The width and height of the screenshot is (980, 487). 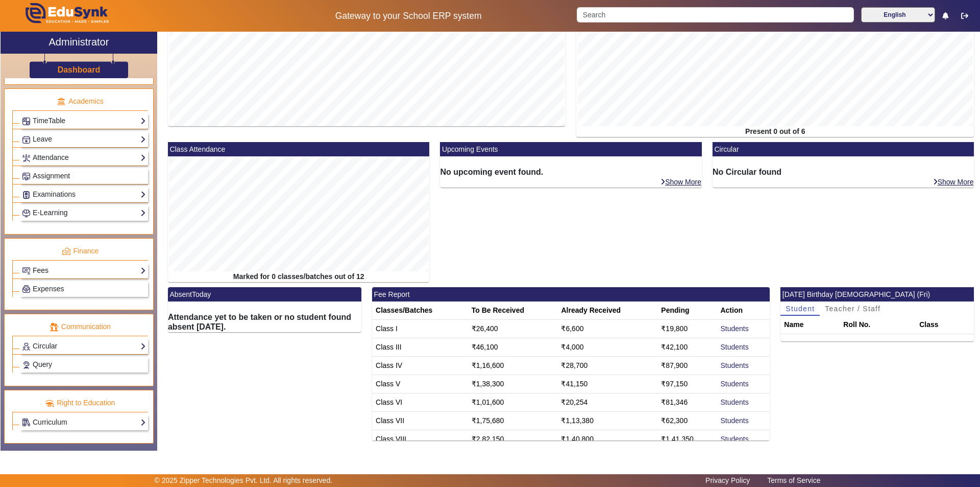 I want to click on mat-card-header: Upcoming Events, so click(x=571, y=149).